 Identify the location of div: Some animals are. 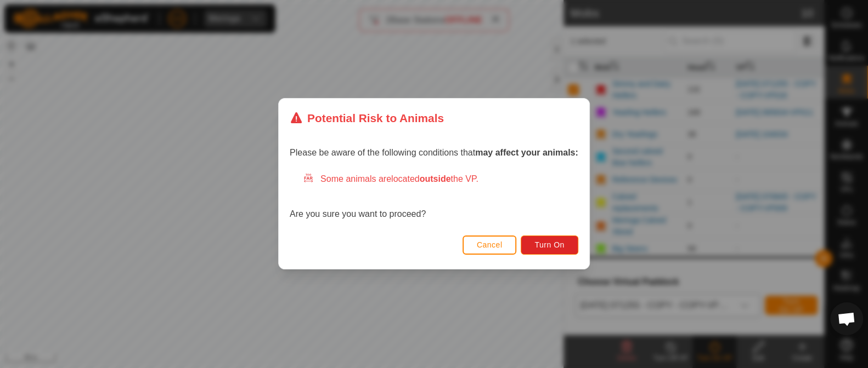
(441, 179).